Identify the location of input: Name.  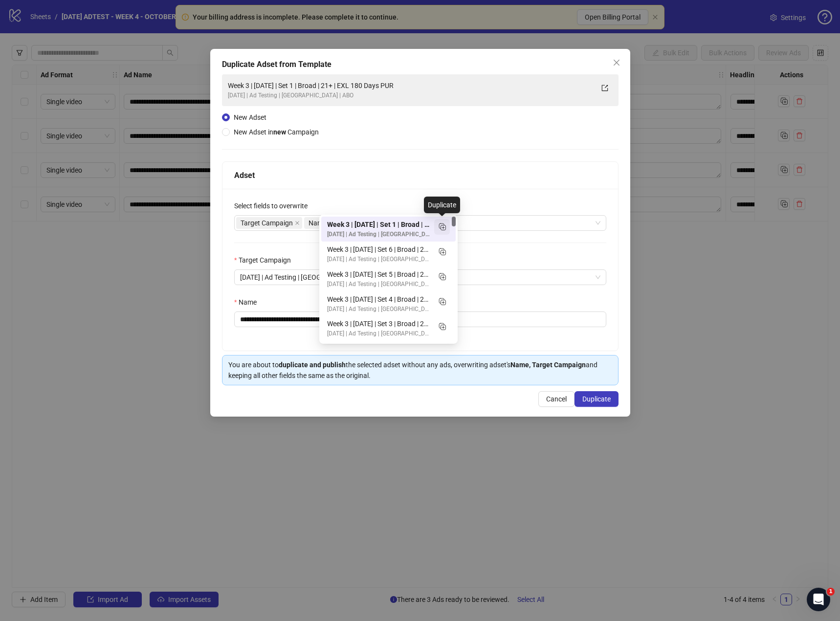
(420, 319).